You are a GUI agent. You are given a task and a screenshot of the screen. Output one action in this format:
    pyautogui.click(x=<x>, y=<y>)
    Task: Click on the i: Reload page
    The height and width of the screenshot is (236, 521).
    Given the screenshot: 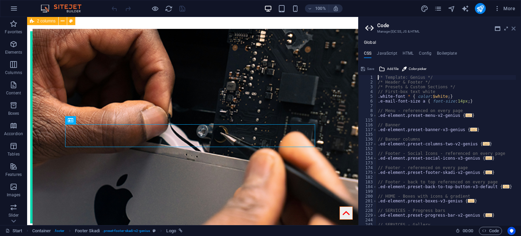 What is the action you would take?
    pyautogui.click(x=168, y=8)
    